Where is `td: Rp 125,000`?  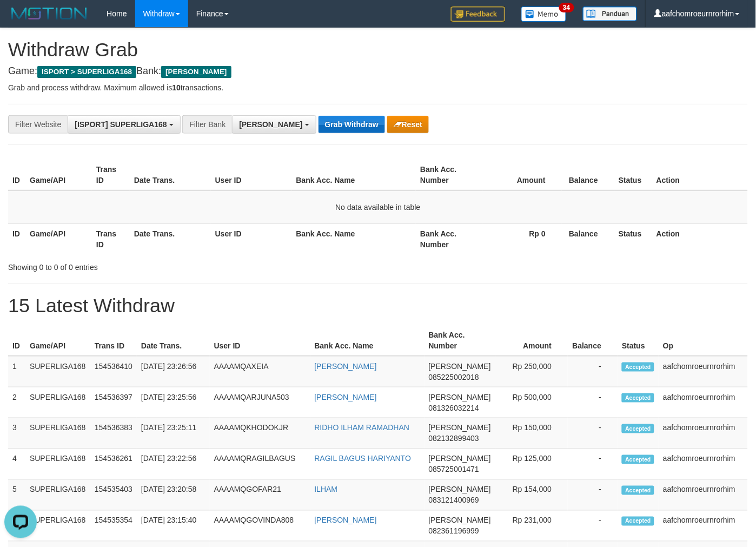 td: Rp 125,000 is located at coordinates (531, 464).